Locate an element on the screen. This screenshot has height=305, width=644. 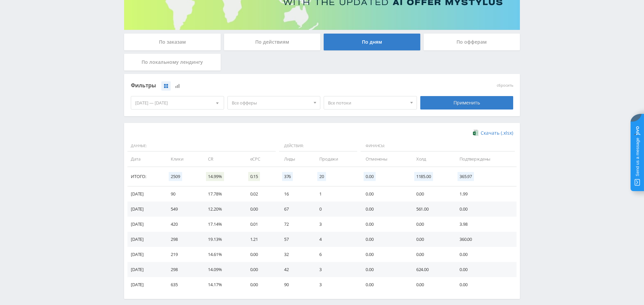
td: 6 is located at coordinates (336, 254).